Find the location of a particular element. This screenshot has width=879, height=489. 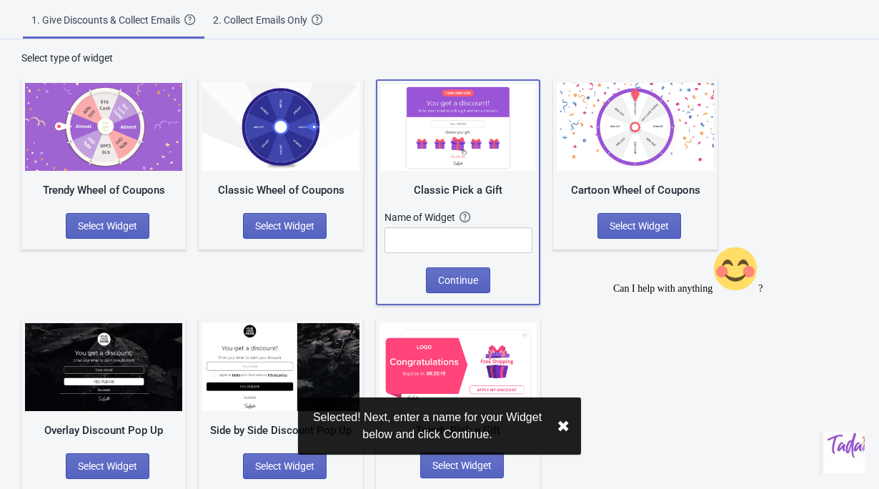

img: full_screen_popup.jpg is located at coordinates (104, 367).